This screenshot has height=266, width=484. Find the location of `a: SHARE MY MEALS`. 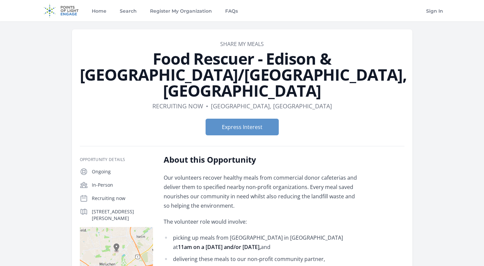

a: SHARE MY MEALS is located at coordinates (242, 44).